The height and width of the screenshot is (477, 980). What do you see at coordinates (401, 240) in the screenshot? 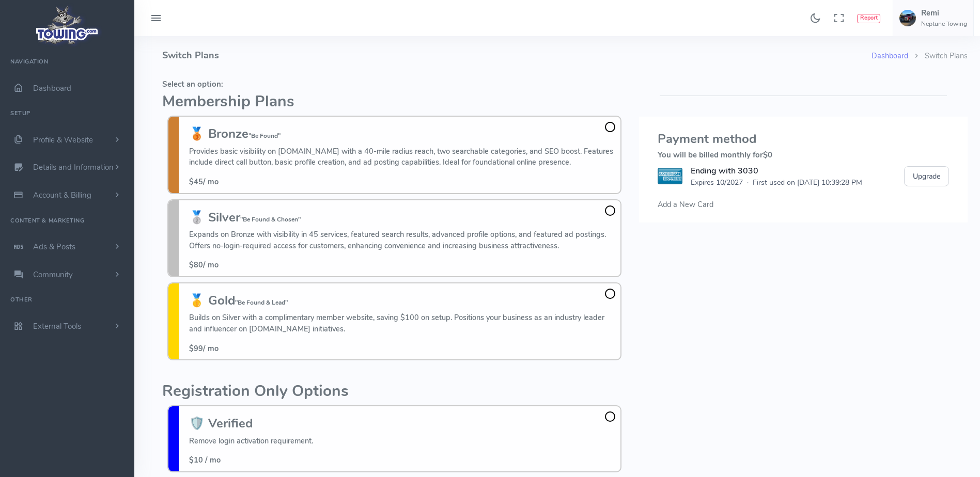
I see `p: Expands on Bronze with visibility in 45 services, featured search results, advanced profile optio...` at bounding box center [401, 240].